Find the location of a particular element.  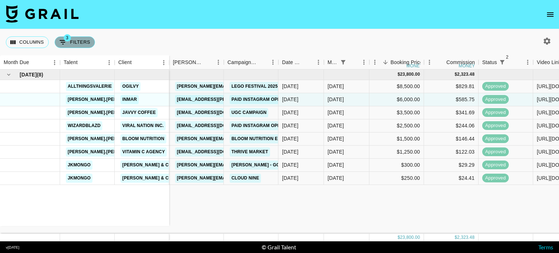

a: PAID Instagram Opportunity: Foods Co. is located at coordinates (281, 99).